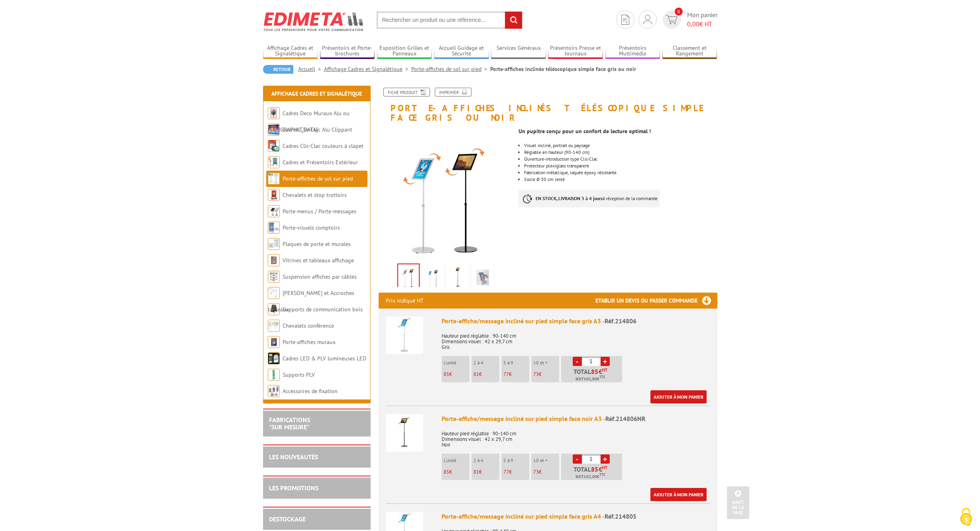  What do you see at coordinates (576, 517) in the screenshot?
I see `div: Porte-affiche/message incliné sur pied simple face gris A4 -` at bounding box center [576, 517].